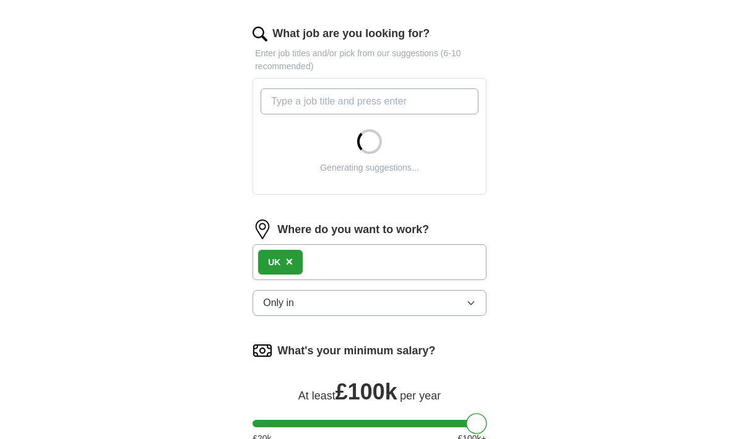 The width and height of the screenshot is (739, 439). Describe the element at coordinates (369, 61) in the screenshot. I see `p: Enter job titles and/or pick from our suggestions (6-10 recommended)` at that location.